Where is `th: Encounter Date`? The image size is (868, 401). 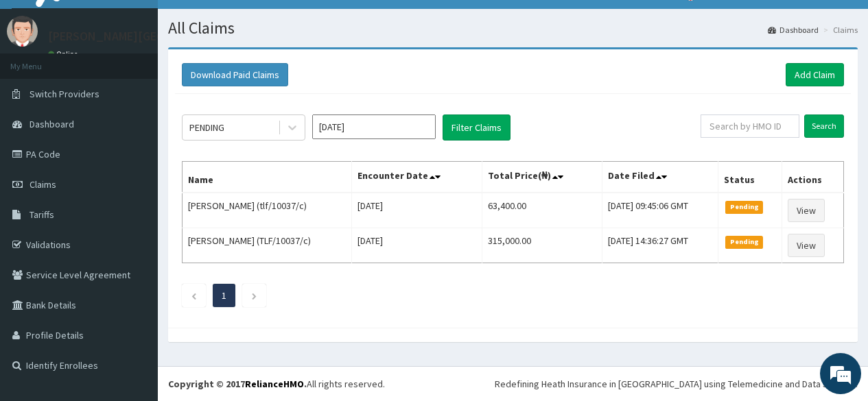 th: Encounter Date is located at coordinates (417, 177).